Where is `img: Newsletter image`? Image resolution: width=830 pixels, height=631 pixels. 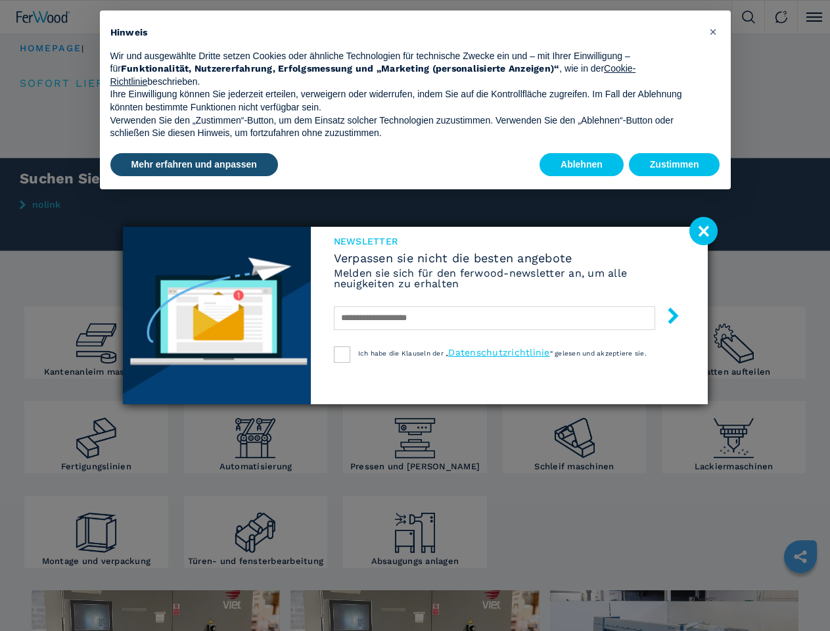 img: Newsletter image is located at coordinates (217, 315).